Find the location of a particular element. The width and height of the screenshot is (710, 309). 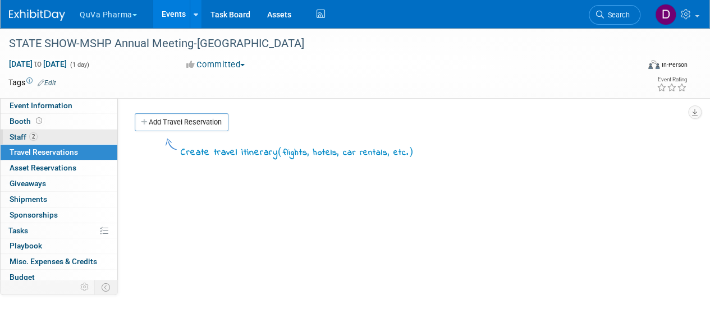

span: Booth is located at coordinates (27, 121).